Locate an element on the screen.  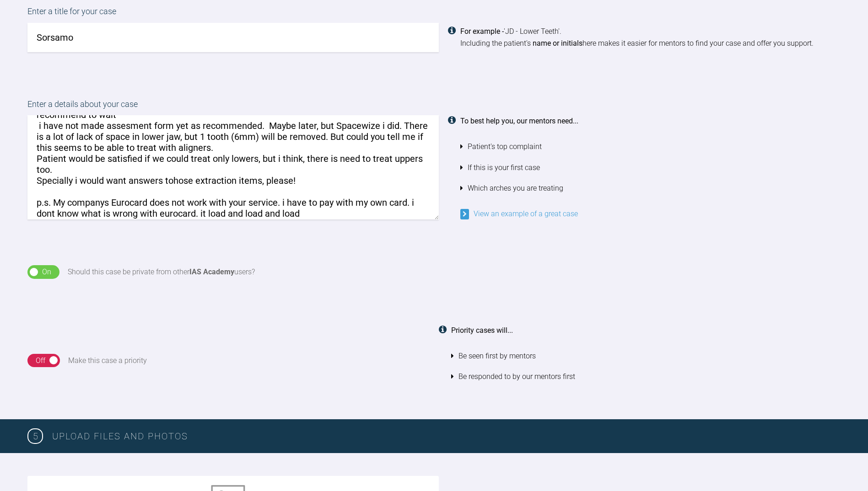
div: Should this case be private from other users? is located at coordinates (161, 272).